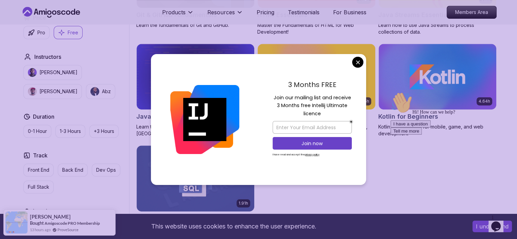 Image resolution: width=517 pixels, height=239 pixels. What do you see at coordinates (471, 12) in the screenshot?
I see `p: Members Area` at bounding box center [471, 12].